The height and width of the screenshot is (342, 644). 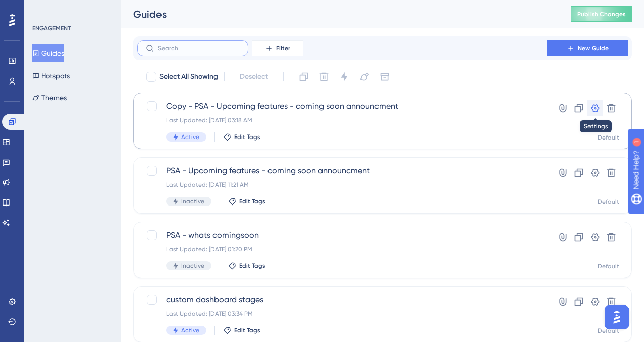 What do you see at coordinates (254, 77) in the screenshot?
I see `span: Deselect` at bounding box center [254, 77].